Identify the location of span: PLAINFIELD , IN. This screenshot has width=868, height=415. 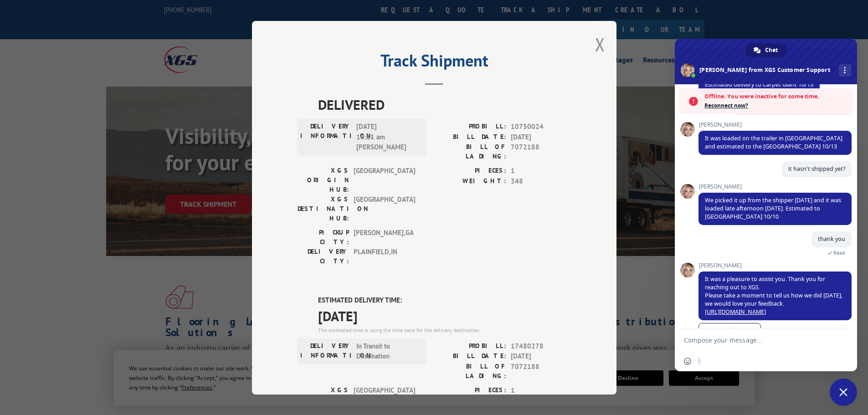
(384, 257).